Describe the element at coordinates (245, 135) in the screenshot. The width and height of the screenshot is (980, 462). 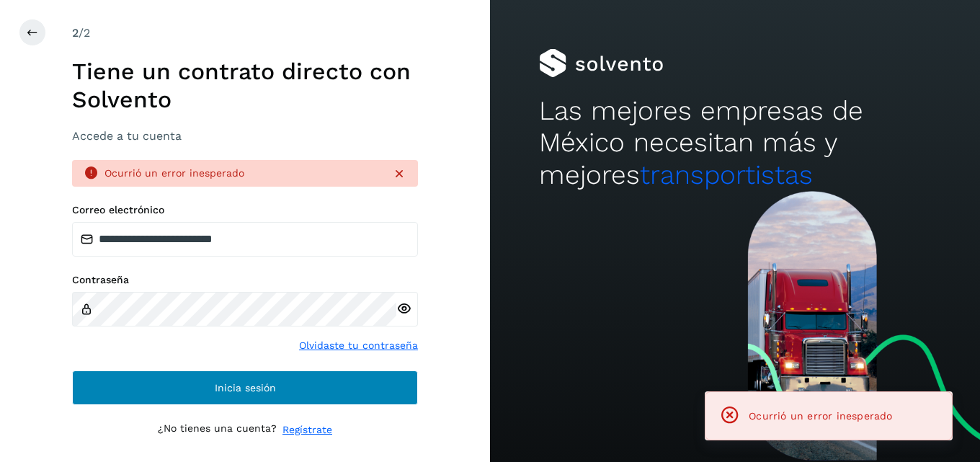
I see `h3: Accede a tu cuenta` at that location.